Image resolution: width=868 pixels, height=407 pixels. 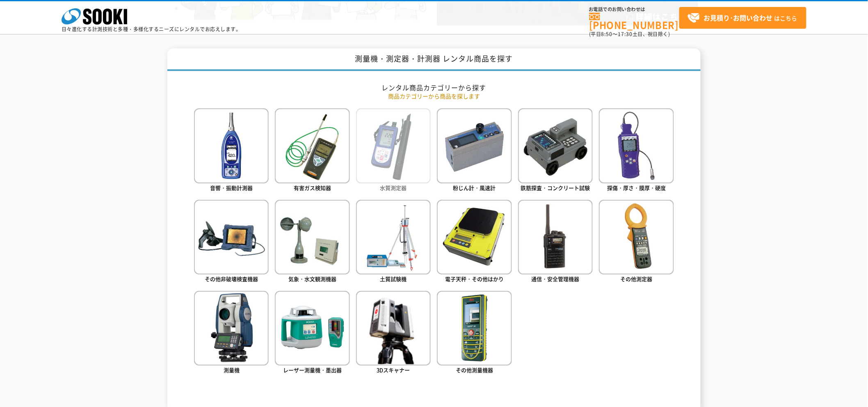 I want to click on img: 水質測定器, so click(x=393, y=146).